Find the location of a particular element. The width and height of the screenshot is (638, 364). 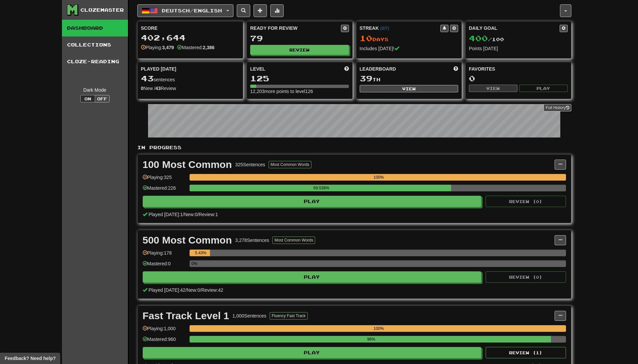

a: Dashboard is located at coordinates (95, 28).